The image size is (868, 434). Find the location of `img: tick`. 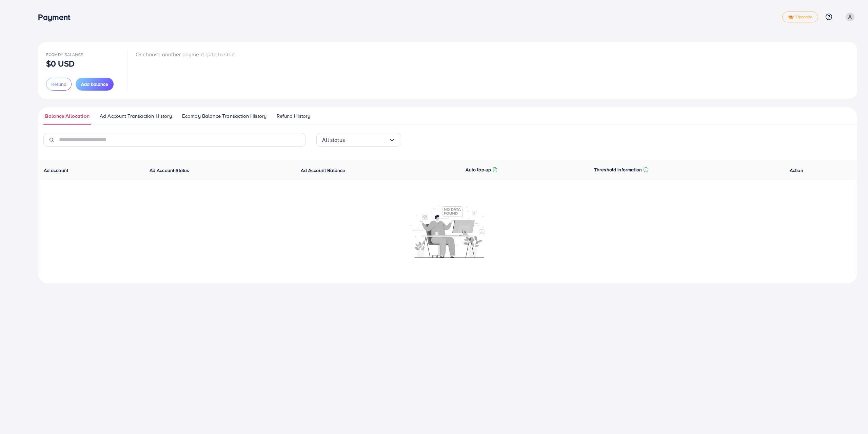

img: tick is located at coordinates (791, 17).